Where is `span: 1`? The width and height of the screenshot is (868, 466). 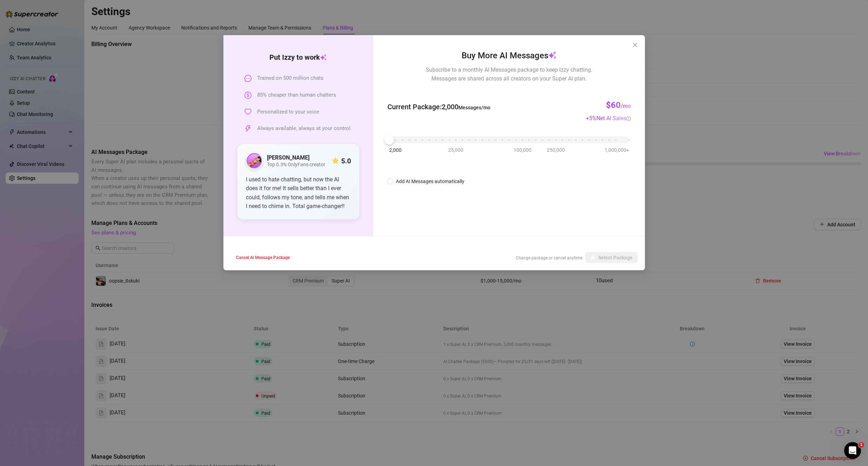
span: 1 is located at coordinates (861, 445).